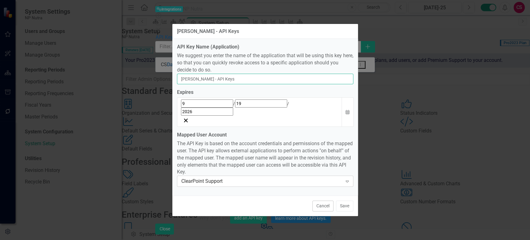 This screenshot has height=240, width=530. What do you see at coordinates (262, 181) in the screenshot?
I see `div: ClearPoint Support` at bounding box center [262, 181].